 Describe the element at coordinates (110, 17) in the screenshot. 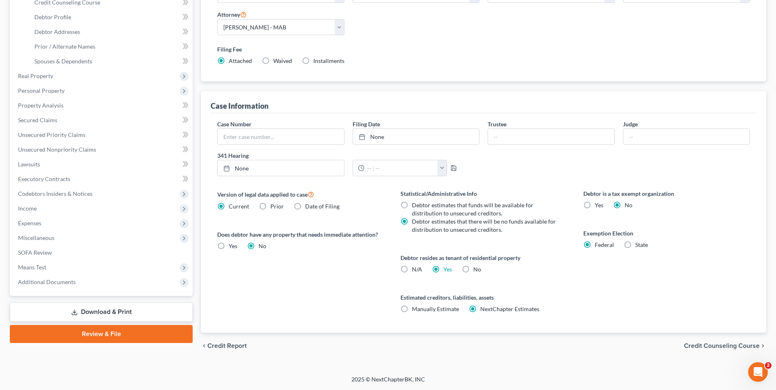

I see `a: Debtor Profile` at that location.